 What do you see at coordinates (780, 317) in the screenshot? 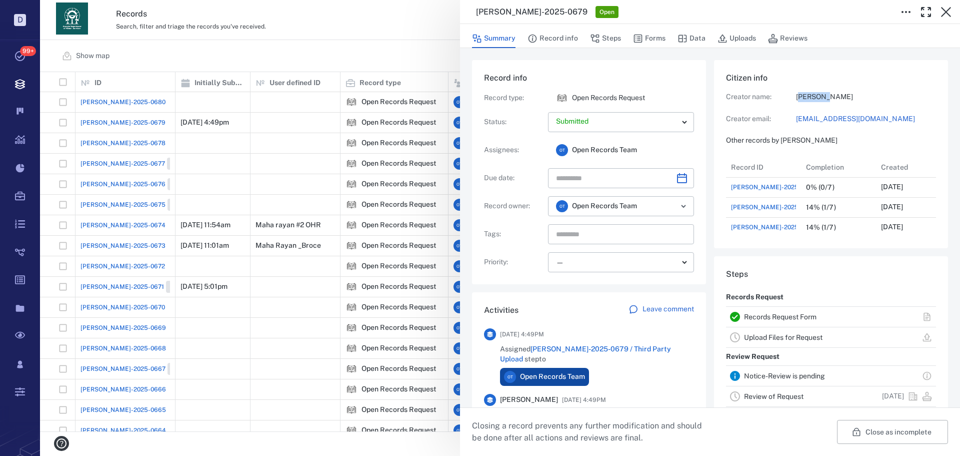
I see `a: Records Request Form` at bounding box center [780, 317].